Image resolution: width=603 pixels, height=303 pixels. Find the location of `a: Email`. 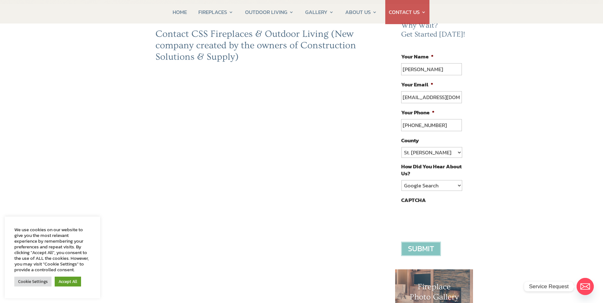

a: Email is located at coordinates (586, 287).